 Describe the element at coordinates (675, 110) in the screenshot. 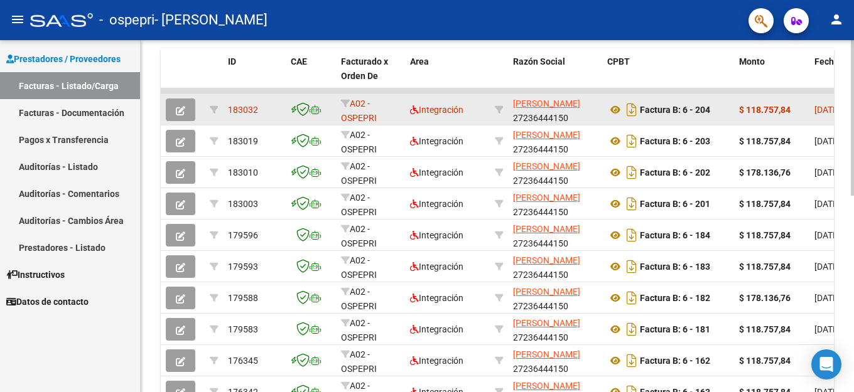

I see `strong: Factura B: 6 - 204` at that location.